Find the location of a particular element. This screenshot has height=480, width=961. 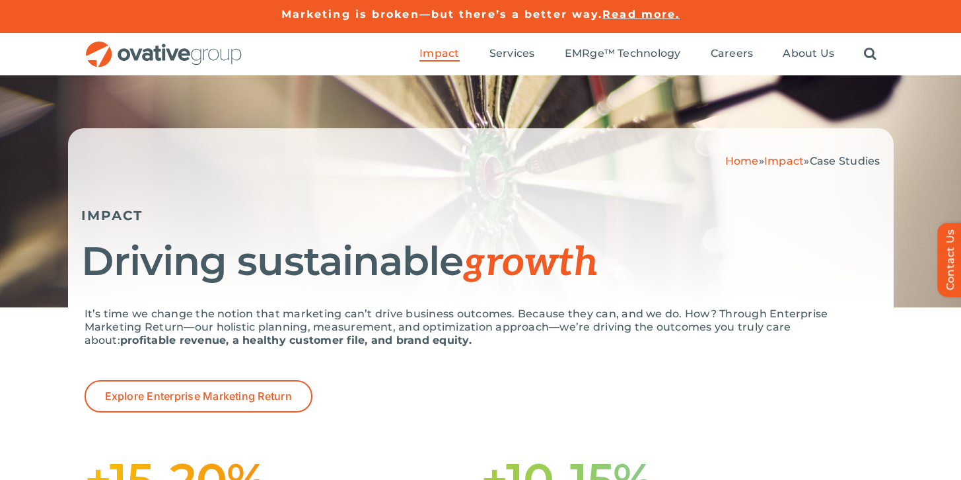

p: It’s time we change the notion that marketing can’t drive business outcomes. Because they can, an... is located at coordinates (481, 327).